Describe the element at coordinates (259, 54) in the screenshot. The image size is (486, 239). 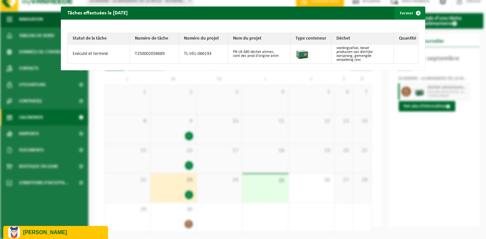
I see `td: PB-LB 680 déchet alimen, cont des prod d'origine anim` at that location.